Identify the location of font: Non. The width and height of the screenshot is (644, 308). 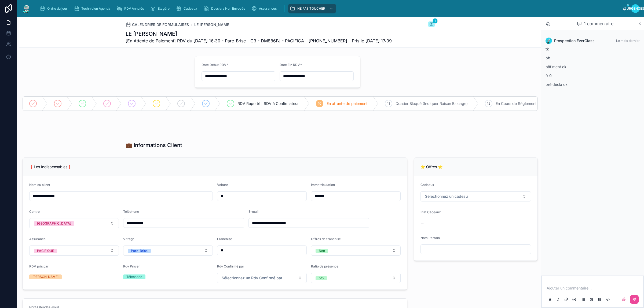
(321, 250).